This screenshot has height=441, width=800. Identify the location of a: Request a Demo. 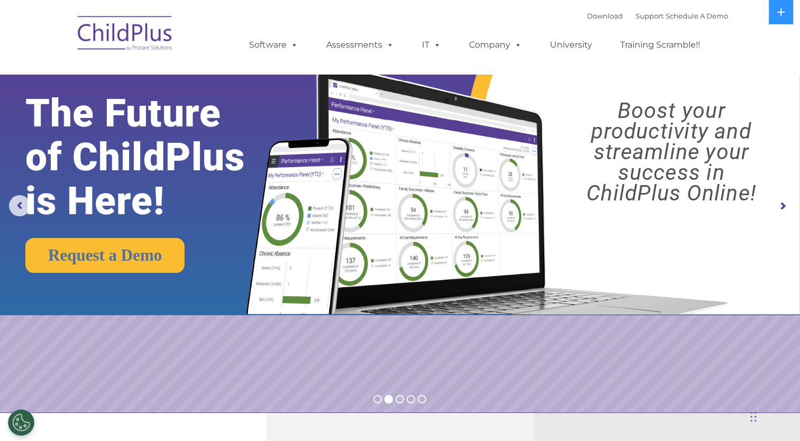
(105, 255).